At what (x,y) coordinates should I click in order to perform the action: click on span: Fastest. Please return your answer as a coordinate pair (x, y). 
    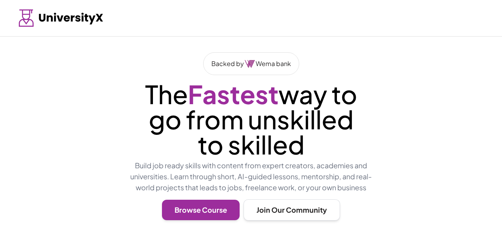
    Looking at the image, I should click on (233, 94).